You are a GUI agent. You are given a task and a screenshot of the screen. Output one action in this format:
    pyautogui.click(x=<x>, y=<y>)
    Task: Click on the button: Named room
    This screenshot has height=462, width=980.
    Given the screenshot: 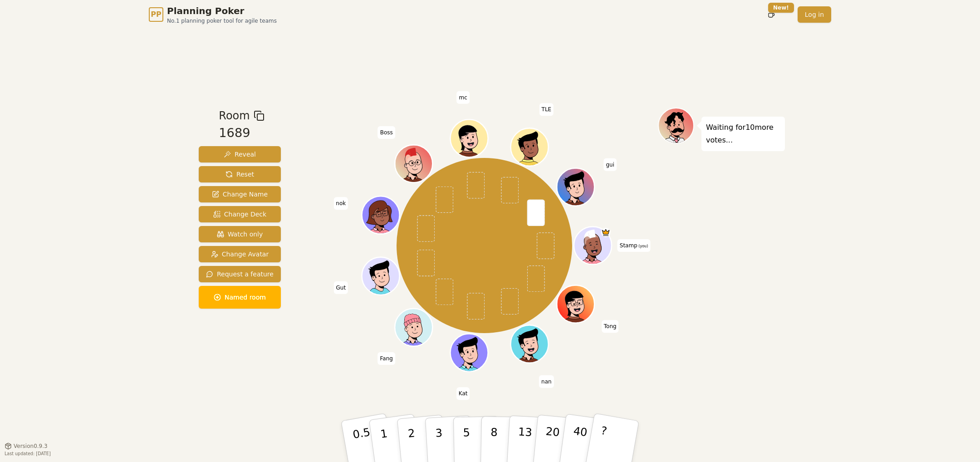 What is the action you would take?
    pyautogui.click(x=239, y=298)
    